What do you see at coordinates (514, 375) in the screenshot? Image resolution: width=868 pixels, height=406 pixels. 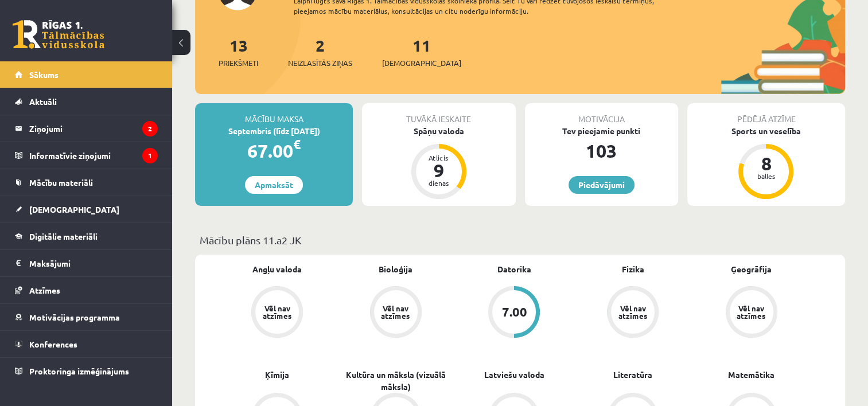 I see `a: Latviešu valoda` at bounding box center [514, 375].